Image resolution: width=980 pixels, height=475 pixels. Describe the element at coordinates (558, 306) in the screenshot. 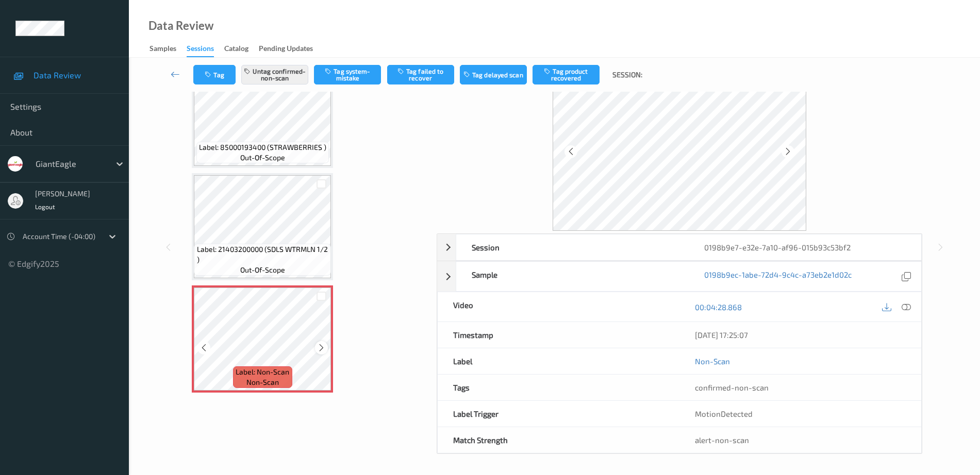

I see `div: Video` at that location.